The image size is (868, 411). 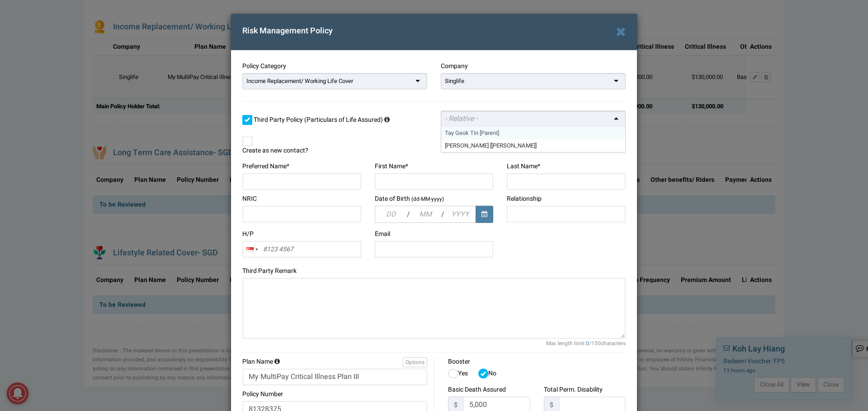 What do you see at coordinates (301, 249) in the screenshot?
I see `input: 8123 4567` at bounding box center [301, 249].